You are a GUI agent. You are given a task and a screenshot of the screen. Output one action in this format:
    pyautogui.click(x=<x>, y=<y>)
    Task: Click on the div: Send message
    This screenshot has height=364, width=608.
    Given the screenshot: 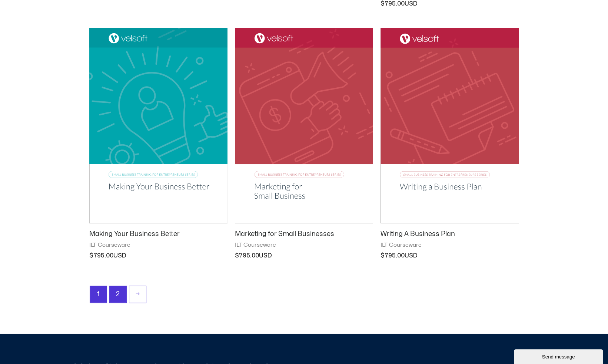 What is the action you would take?
    pyautogui.click(x=45, y=9)
    